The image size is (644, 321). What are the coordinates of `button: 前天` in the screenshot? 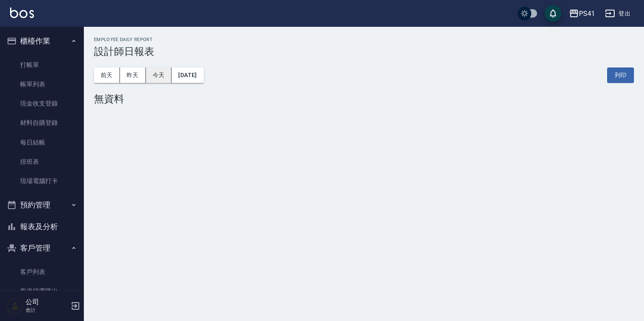 It's located at (107, 75).